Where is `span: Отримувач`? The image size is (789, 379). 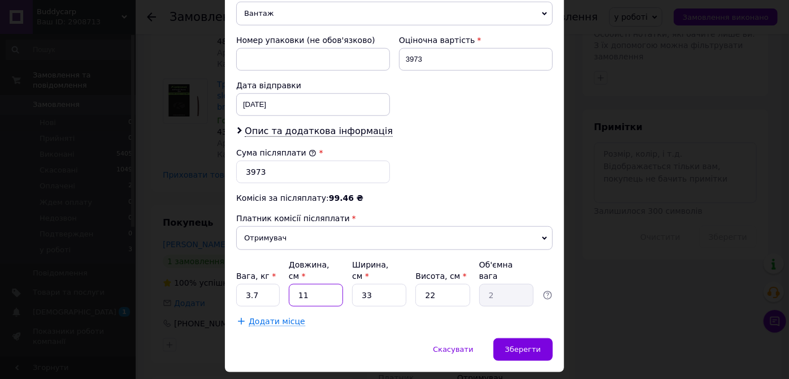
span: Отримувач is located at coordinates (395, 238).